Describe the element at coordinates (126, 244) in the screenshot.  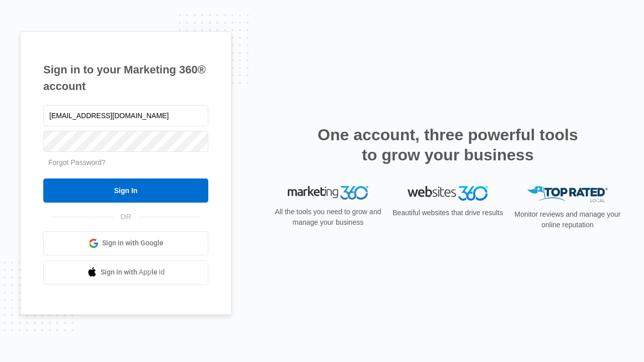
I see `a: Sign in with Google` at that location.